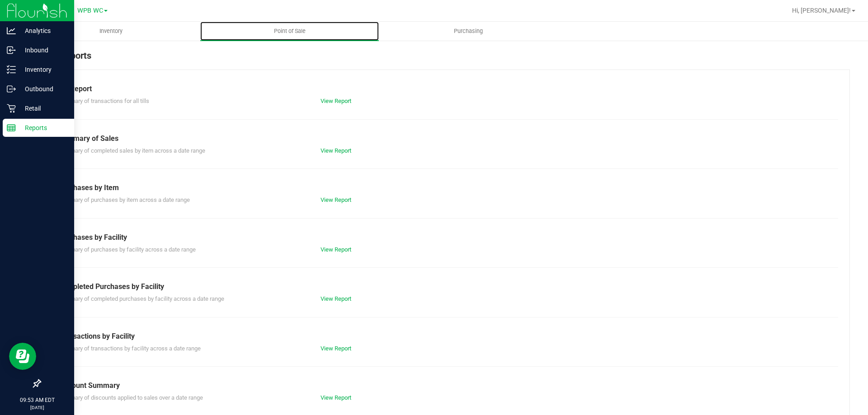 The width and height of the screenshot is (868, 415). What do you see at coordinates (12, 128) in the screenshot?
I see `inline-svg: Reports` at bounding box center [12, 128].